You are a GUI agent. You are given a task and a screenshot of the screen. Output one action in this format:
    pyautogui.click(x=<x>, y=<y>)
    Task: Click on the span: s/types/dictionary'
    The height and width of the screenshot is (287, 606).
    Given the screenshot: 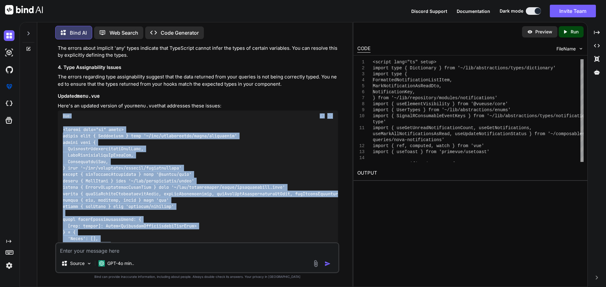 What is the action you would take?
    pyautogui.click(x=530, y=68)
    